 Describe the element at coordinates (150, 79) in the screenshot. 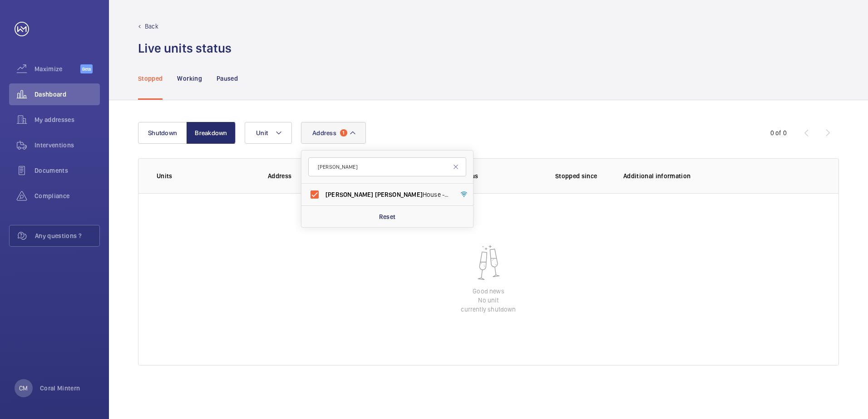

I see `p: Stopped` at that location.